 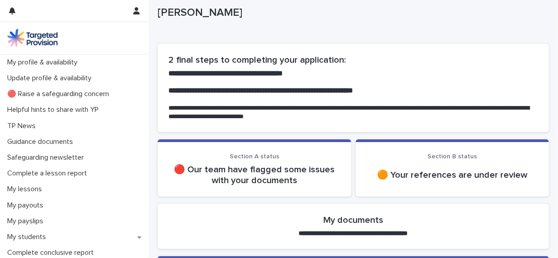 What do you see at coordinates (26, 189) in the screenshot?
I see `p: My lessons` at bounding box center [26, 189].